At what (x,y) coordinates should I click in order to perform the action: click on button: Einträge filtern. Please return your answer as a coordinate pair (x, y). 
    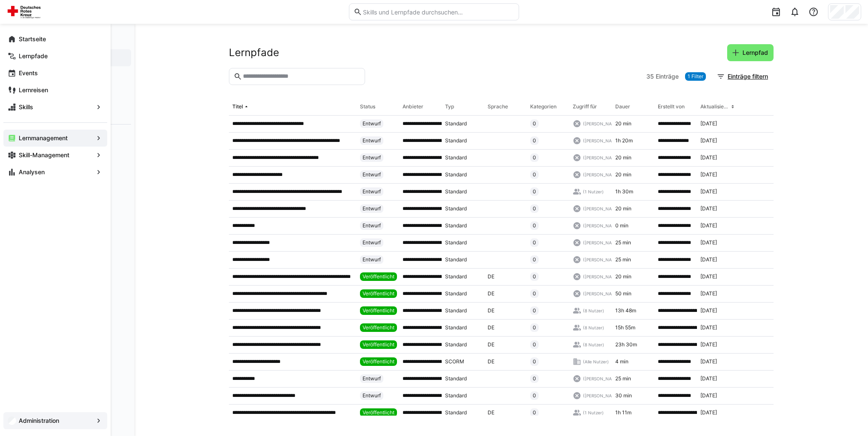
    Looking at the image, I should click on (743, 77).